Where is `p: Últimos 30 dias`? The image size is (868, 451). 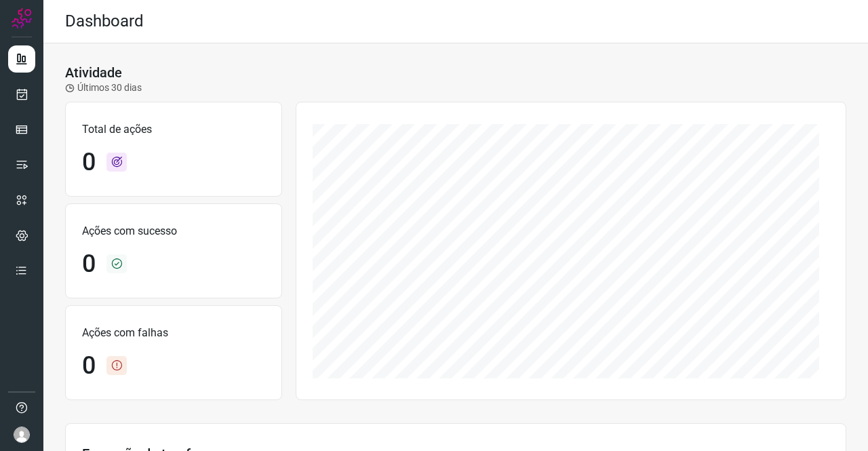
p: Últimos 30 dias is located at coordinates (103, 88).